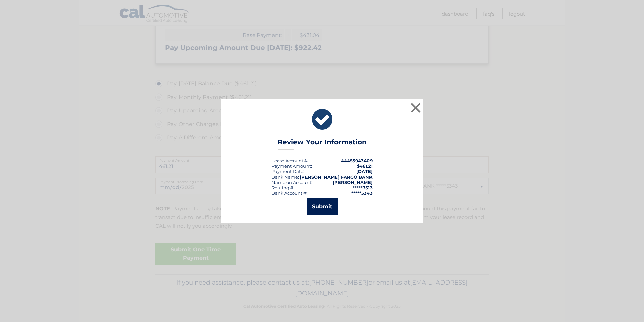 This screenshot has width=644, height=322. What do you see at coordinates (290, 161) in the screenshot?
I see `div: Lease Account #:` at bounding box center [290, 161].